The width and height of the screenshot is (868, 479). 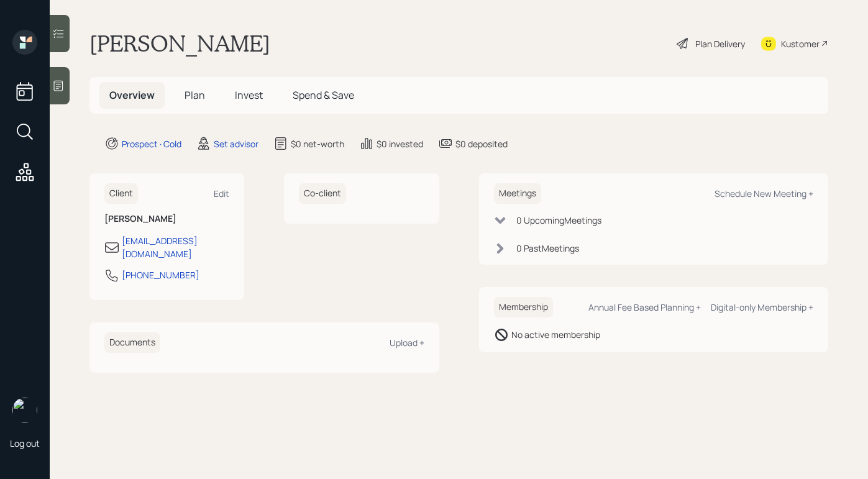 What do you see at coordinates (121, 193) in the screenshot?
I see `h6: Client` at bounding box center [121, 193].